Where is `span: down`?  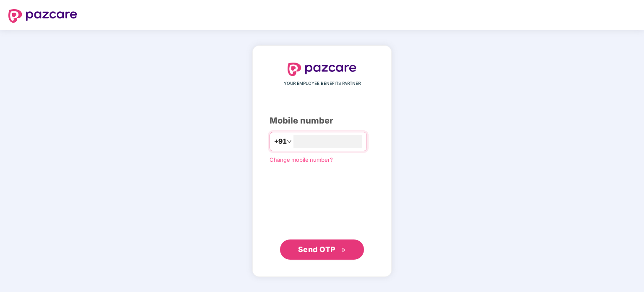
span: down is located at coordinates (289, 141).